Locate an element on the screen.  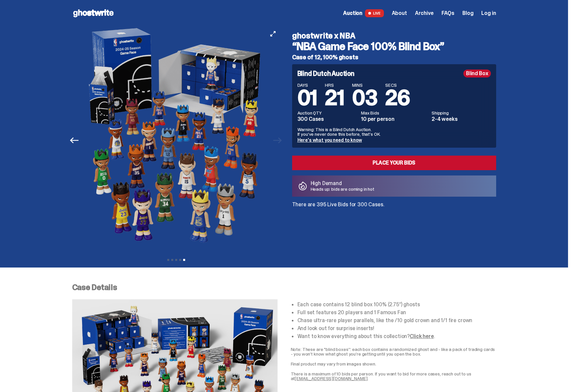
span: Archive is located at coordinates (425, 13).